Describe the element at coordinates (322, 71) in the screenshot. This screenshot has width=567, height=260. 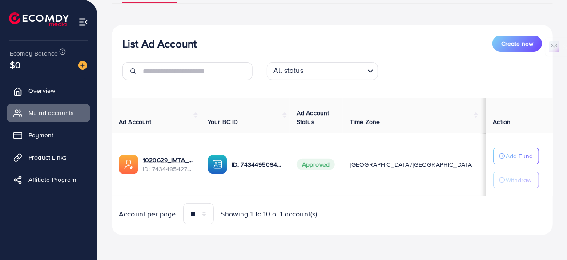
I see `div: Search for option` at that location.